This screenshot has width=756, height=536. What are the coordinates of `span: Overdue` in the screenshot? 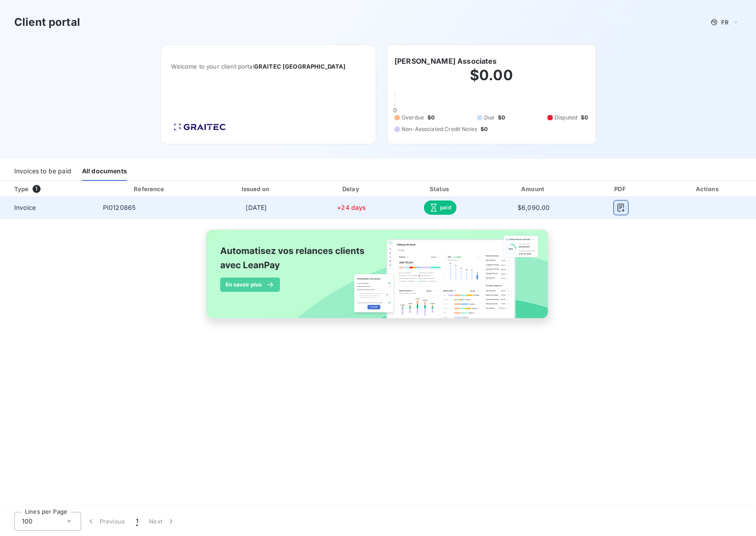 It's located at (413, 118).